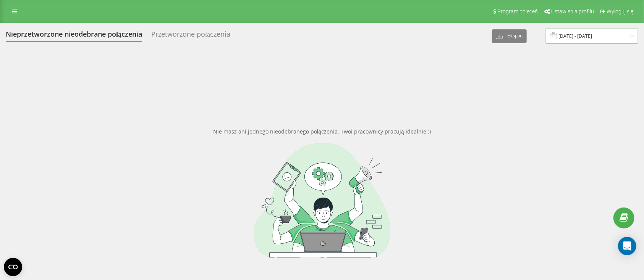 This screenshot has width=644, height=280. What do you see at coordinates (573, 11) in the screenshot?
I see `span: Ustawienia profilu` at bounding box center [573, 11].